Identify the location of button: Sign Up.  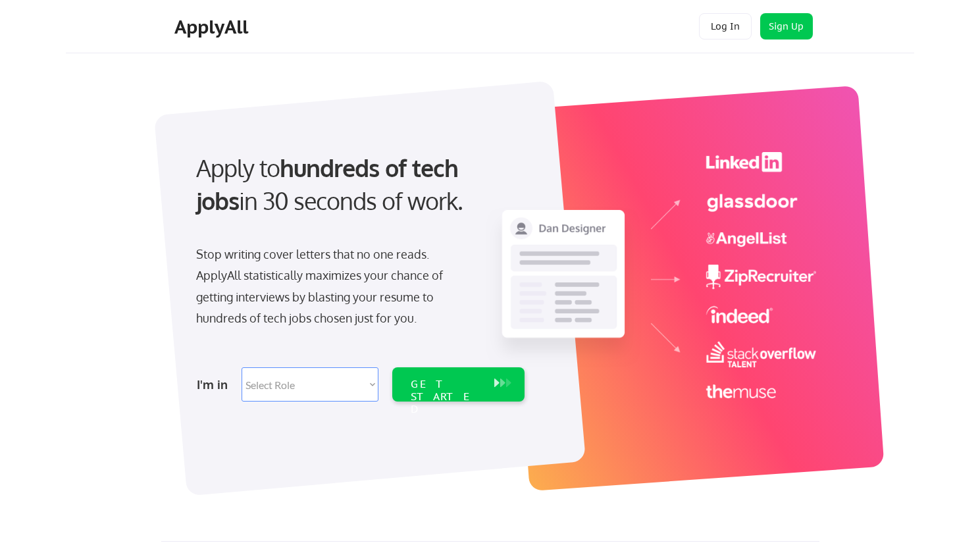
(786, 26).